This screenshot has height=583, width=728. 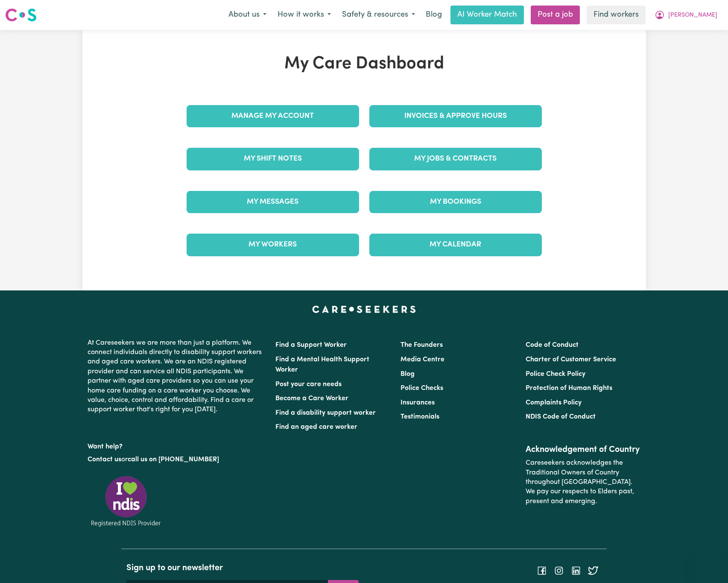 What do you see at coordinates (542, 570) in the screenshot?
I see `a: Follow Careseekers on Facebook` at bounding box center [542, 570].